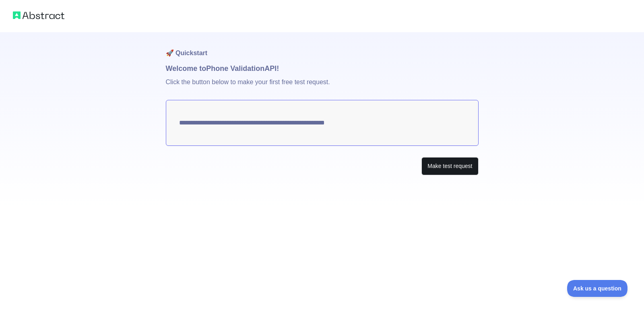 The height and width of the screenshot is (313, 644). What do you see at coordinates (39, 15) in the screenshot?
I see `img: Abstract logo` at bounding box center [39, 15].